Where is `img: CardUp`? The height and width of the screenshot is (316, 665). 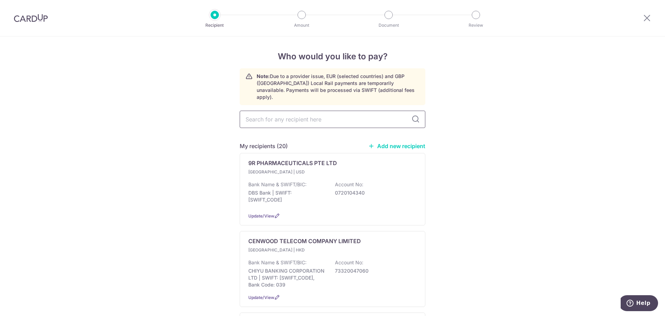 img: CardUp is located at coordinates (31, 18).